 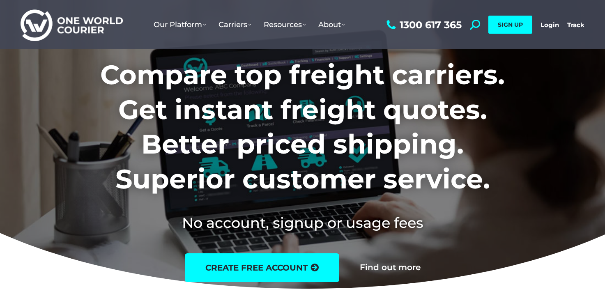 What do you see at coordinates (423, 25) in the screenshot?
I see `a: 1300 617 365` at bounding box center [423, 25].